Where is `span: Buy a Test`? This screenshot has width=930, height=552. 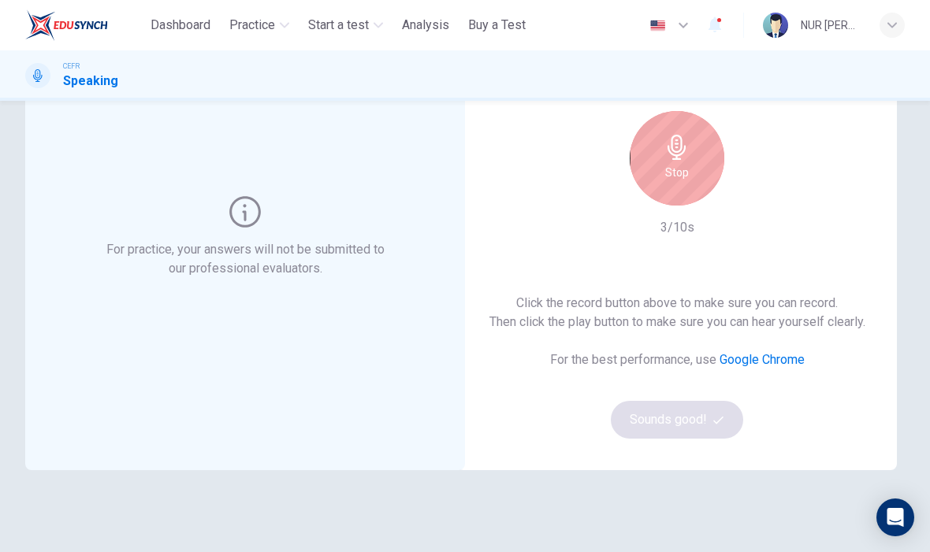 span: Buy a Test is located at coordinates (496, 25).